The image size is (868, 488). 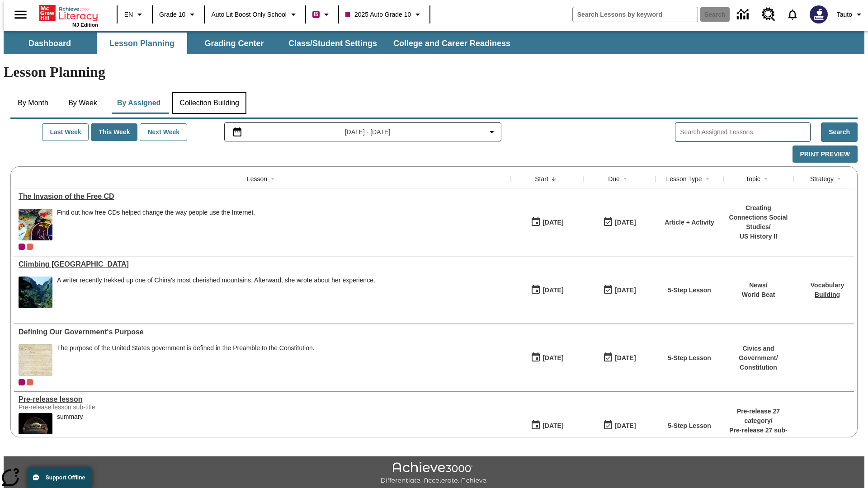 I want to click on button: 03/31/26: Last day the lesson can be accessed, so click(x=619, y=358).